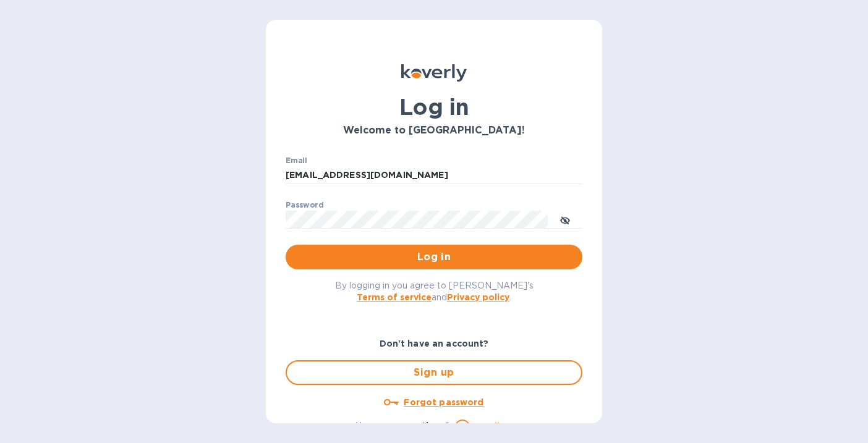 The width and height of the screenshot is (868, 443). Describe the element at coordinates (434, 372) in the screenshot. I see `button: Sign up` at that location.